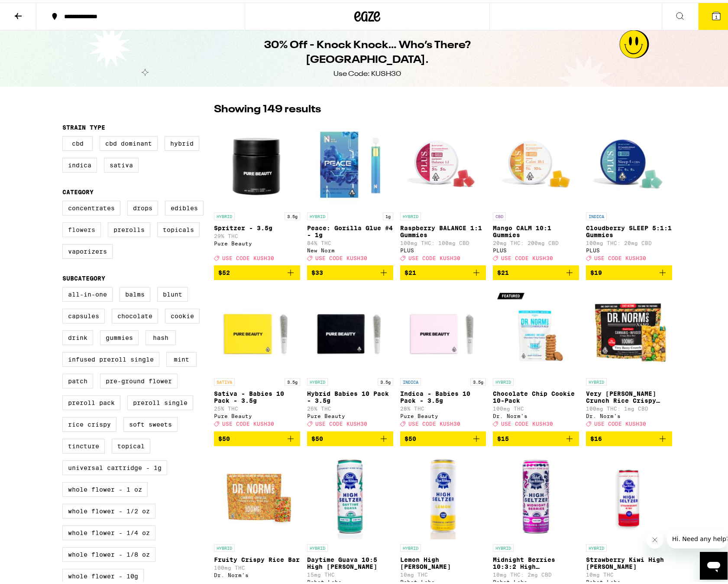 The image size is (728, 584). What do you see at coordinates (536, 191) in the screenshot?
I see `a: Open page for Mango CALM 10:1 Gummies from PLUS` at bounding box center [536, 191].